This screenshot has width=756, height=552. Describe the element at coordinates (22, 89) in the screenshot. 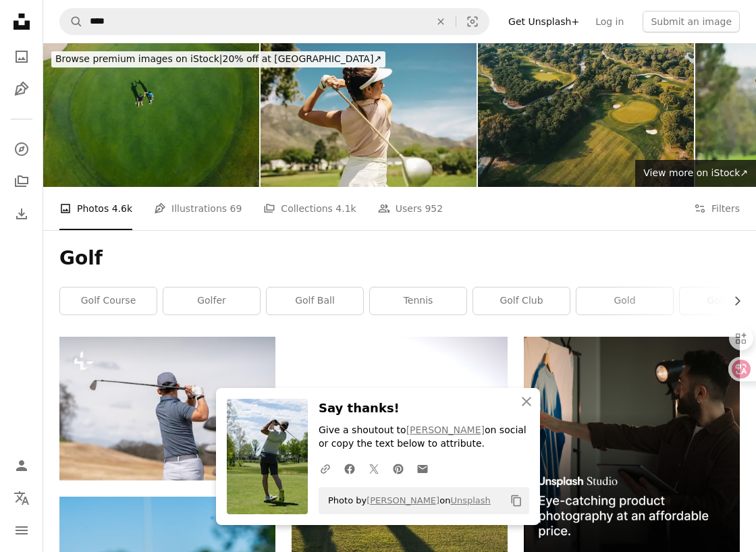

I see `a: Illustrations` at that location.